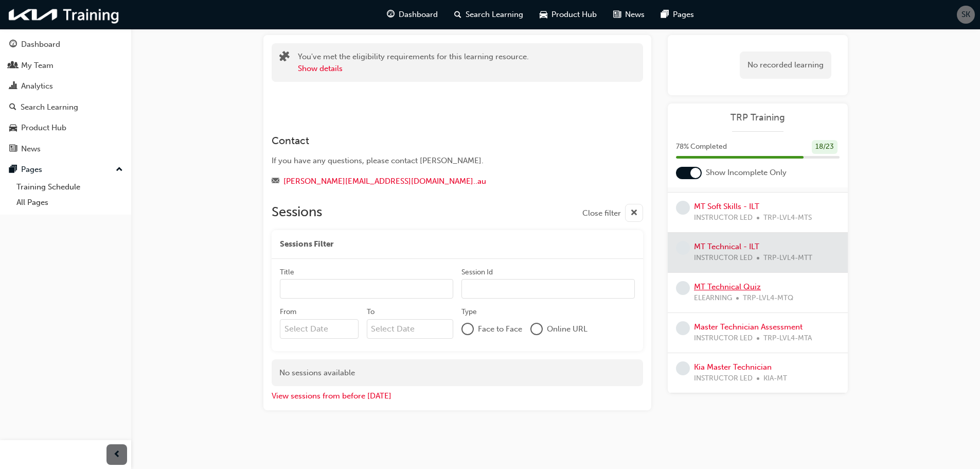 The height and width of the screenshot is (469, 980). I want to click on div: Pages, so click(31, 169).